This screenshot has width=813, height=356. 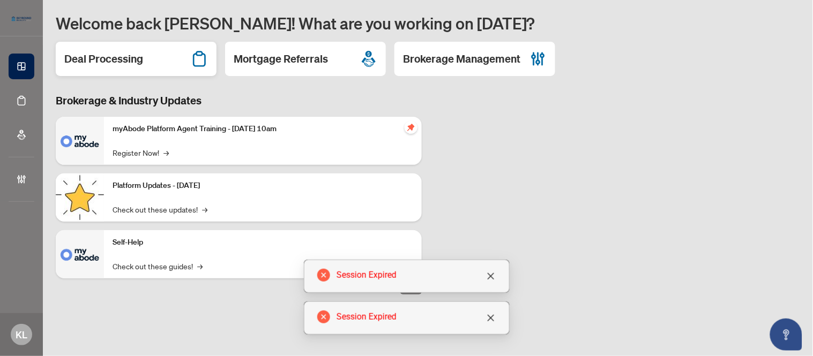 I want to click on img: myAbode Platform Agent Training - October 1, 2025 @ 10am, so click(x=80, y=141).